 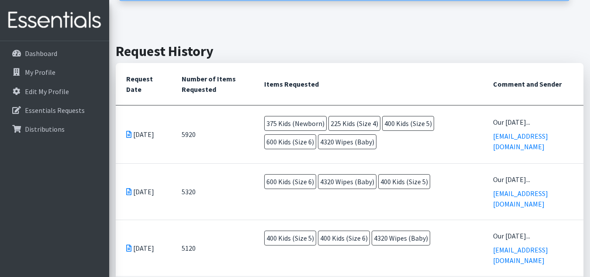 What do you see at coordinates (143, 84) in the screenshot?
I see `th: Request Date` at bounding box center [143, 84].